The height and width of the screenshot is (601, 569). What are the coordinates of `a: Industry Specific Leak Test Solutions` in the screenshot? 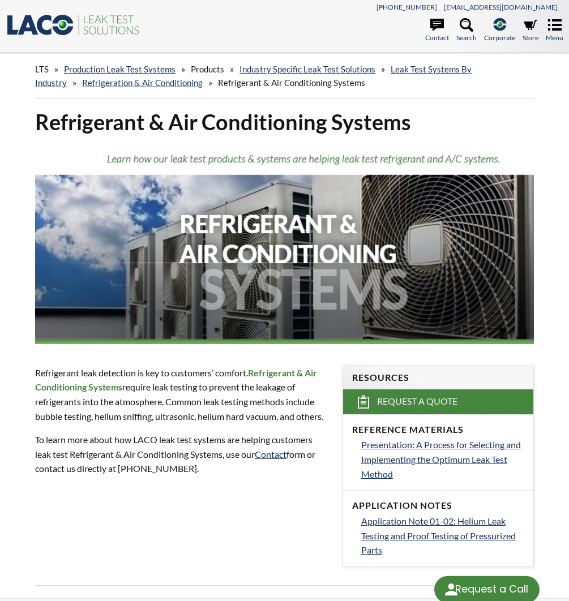 It's located at (308, 69).